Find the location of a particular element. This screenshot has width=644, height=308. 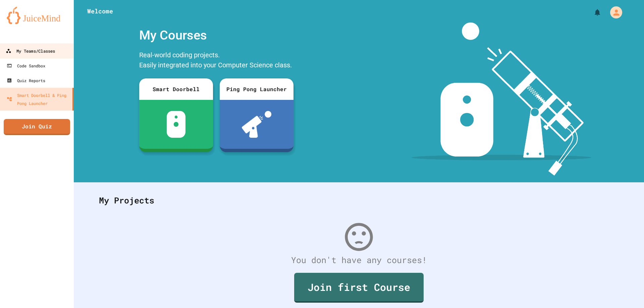

div: Code Sandbox is located at coordinates (26, 66).